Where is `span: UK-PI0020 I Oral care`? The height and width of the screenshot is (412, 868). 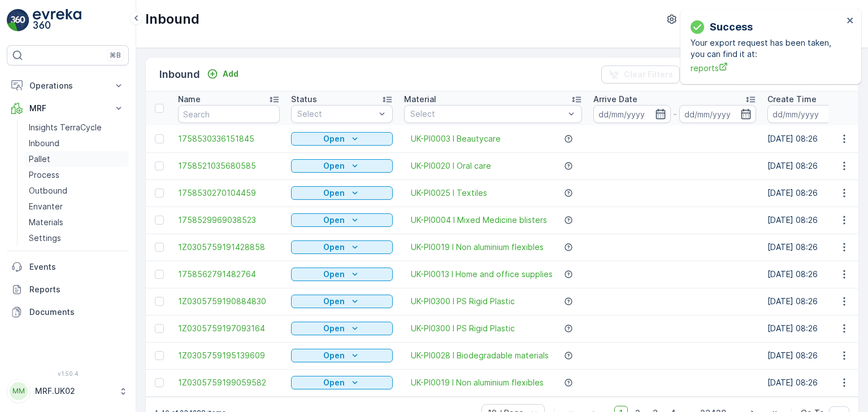 span: UK-PI0020 I Oral care is located at coordinates (451, 166).